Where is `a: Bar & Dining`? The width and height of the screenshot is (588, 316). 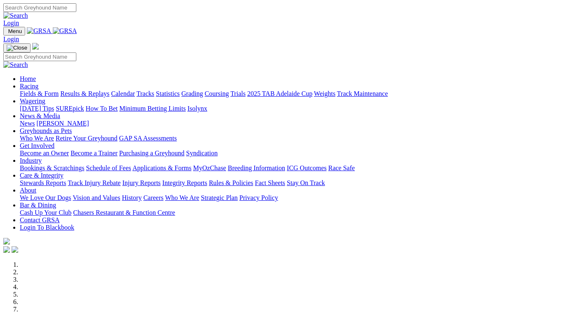
a: Bar & Dining is located at coordinates (38, 205).